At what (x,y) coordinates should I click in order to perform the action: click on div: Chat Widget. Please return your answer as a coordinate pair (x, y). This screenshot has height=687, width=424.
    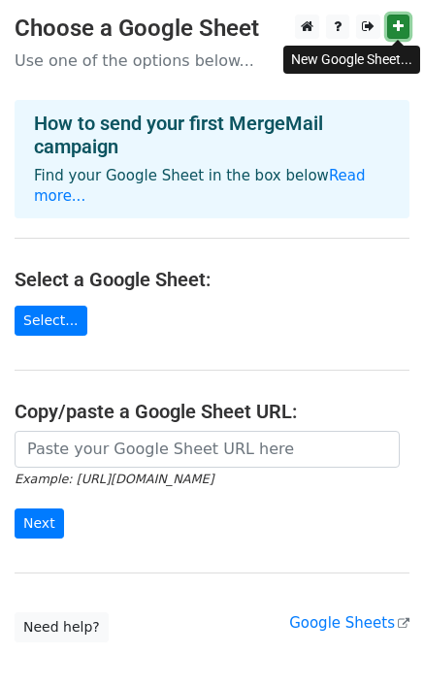
    Looking at the image, I should click on (375, 640).